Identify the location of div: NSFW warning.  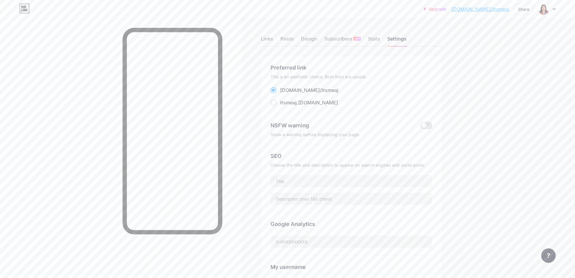
(341, 125).